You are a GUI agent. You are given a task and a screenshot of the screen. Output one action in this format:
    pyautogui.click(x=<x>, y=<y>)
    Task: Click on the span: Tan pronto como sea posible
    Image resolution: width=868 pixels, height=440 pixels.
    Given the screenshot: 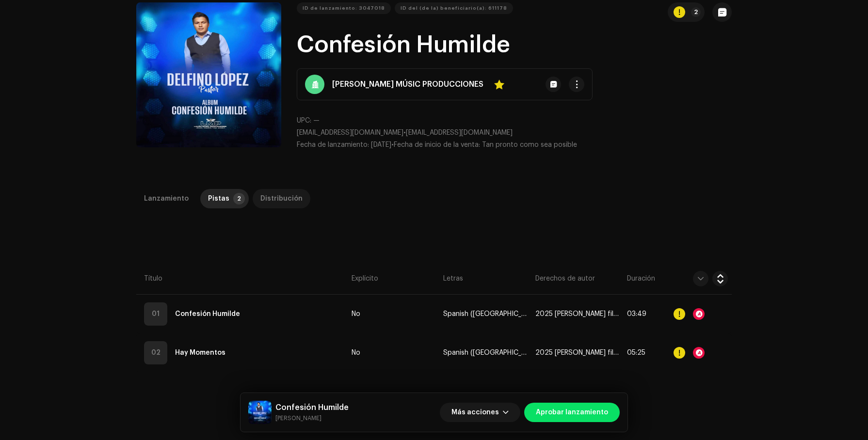 What is the action you would take?
    pyautogui.click(x=530, y=145)
    